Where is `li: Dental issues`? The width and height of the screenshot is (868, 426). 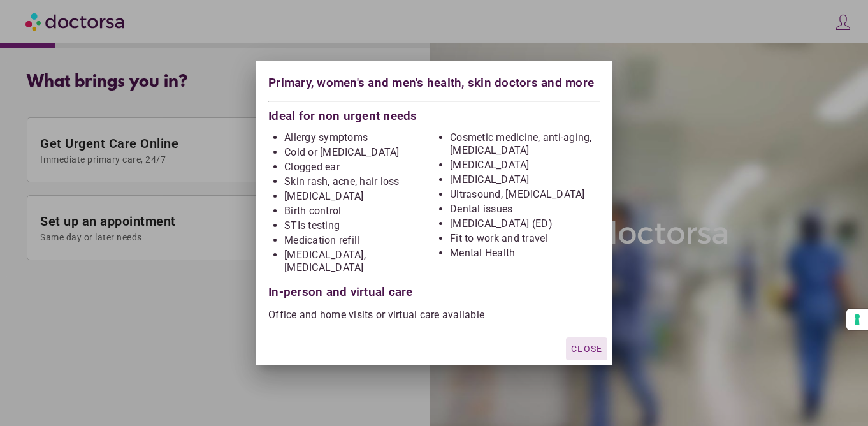 li: Dental issues is located at coordinates (525, 209).